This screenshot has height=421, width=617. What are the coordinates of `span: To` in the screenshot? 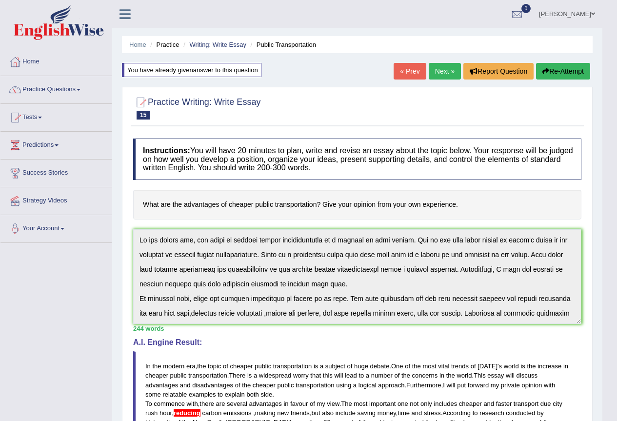 It's located at (149, 404).